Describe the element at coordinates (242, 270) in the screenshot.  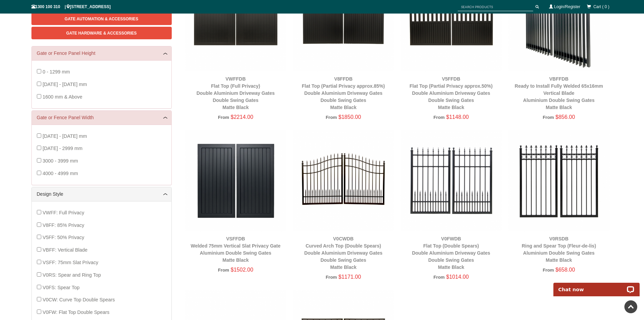
I see `span: $1502.00` at that location.